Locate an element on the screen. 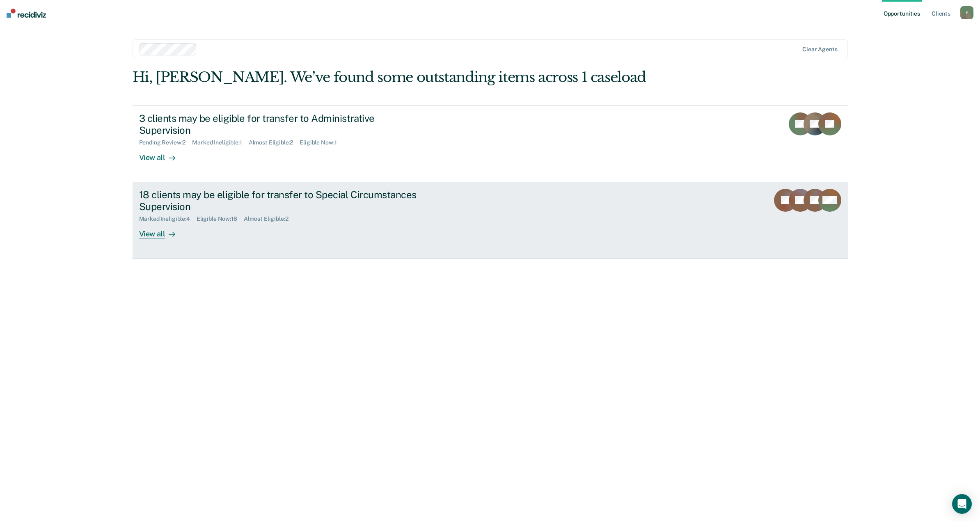 The width and height of the screenshot is (980, 522). div: Open Intercom Messenger is located at coordinates (962, 504).